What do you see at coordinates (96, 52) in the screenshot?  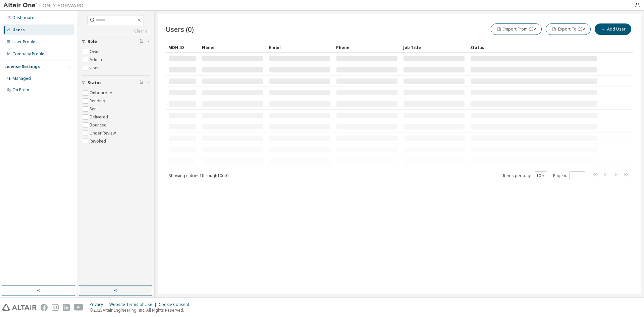 I see `label: Owner` at bounding box center [96, 52].